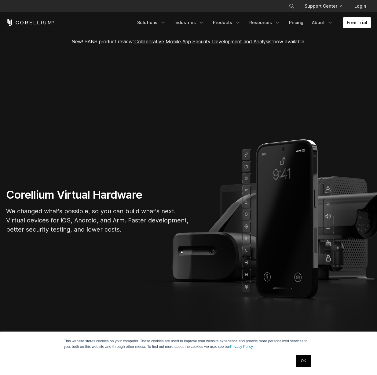  I want to click on a: Products, so click(226, 23).